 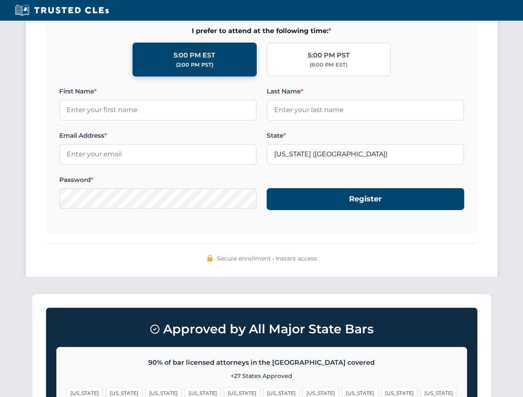 I want to click on div: (8:00 PM EST), so click(x=328, y=65).